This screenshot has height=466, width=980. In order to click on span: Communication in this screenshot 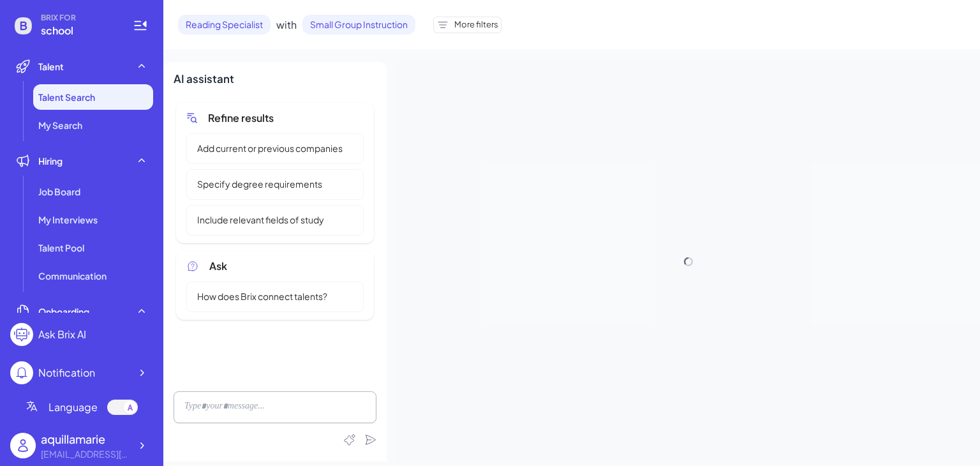, I will do `click(72, 276)`.